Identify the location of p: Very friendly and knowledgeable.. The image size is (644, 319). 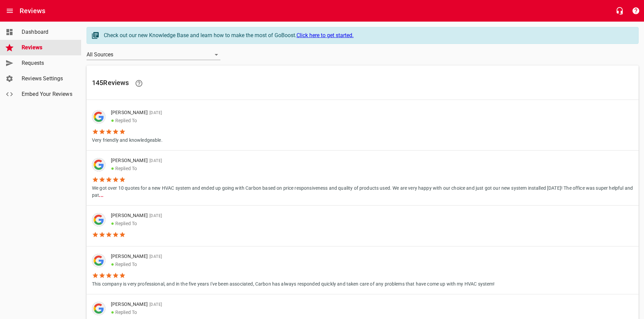
(129, 140).